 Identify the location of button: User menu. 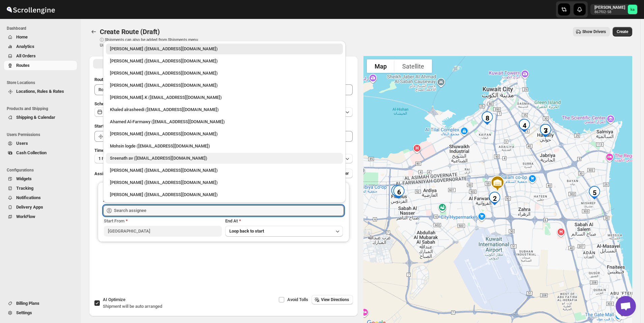
(613, 9).